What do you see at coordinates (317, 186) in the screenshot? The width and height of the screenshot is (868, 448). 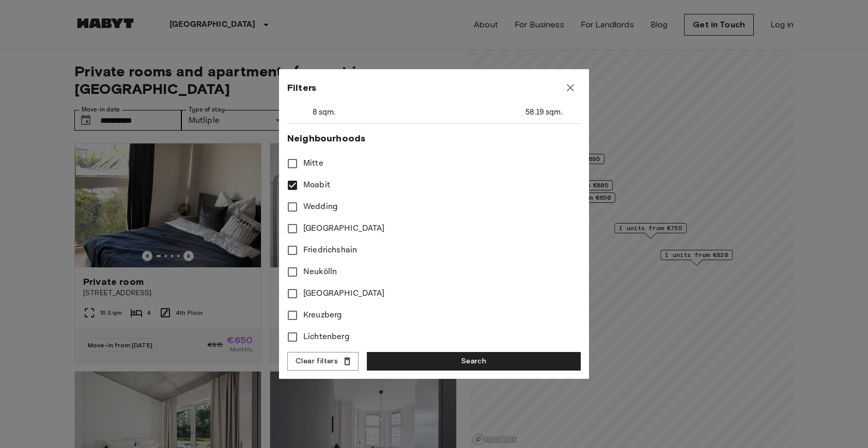 I see `span: Moabit` at bounding box center [317, 186].